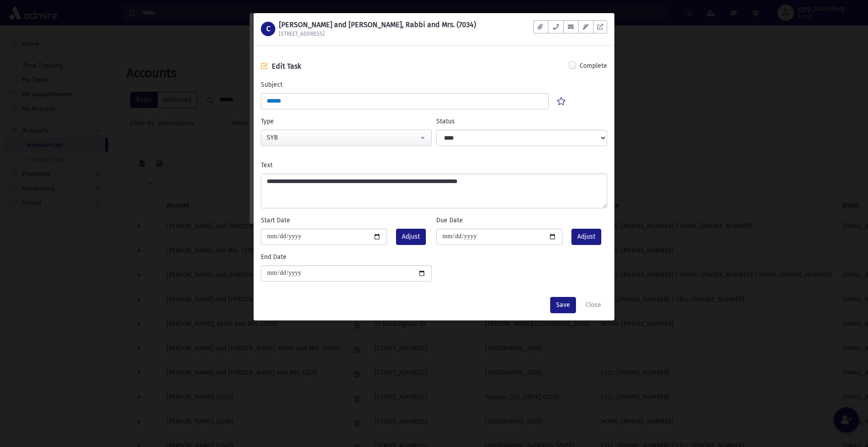 This screenshot has width=868, height=447. Describe the element at coordinates (563, 305) in the screenshot. I see `button: Save` at that location.